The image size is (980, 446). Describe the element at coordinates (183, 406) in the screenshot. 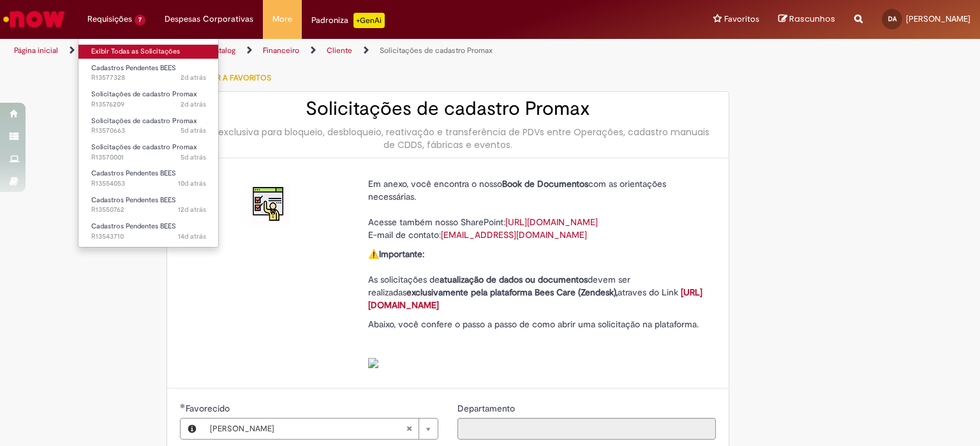

I see `span: Obrigatório Preenchido` at that location.